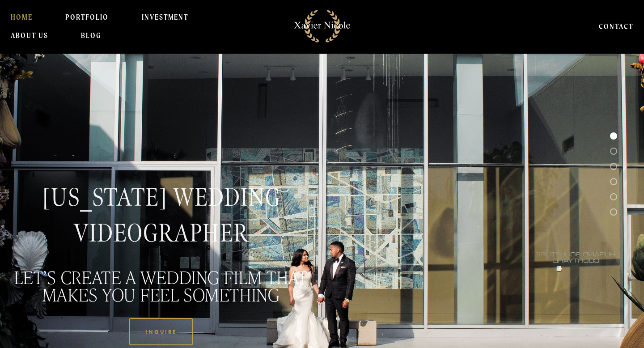 This screenshot has height=348, width=644. I want to click on a: INVESTMENT, so click(165, 17).